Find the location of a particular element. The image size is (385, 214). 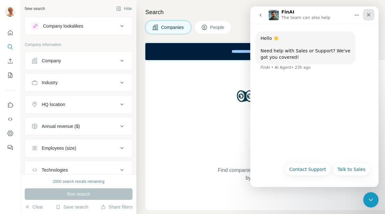

button: Company lookalikes is located at coordinates (79, 26).